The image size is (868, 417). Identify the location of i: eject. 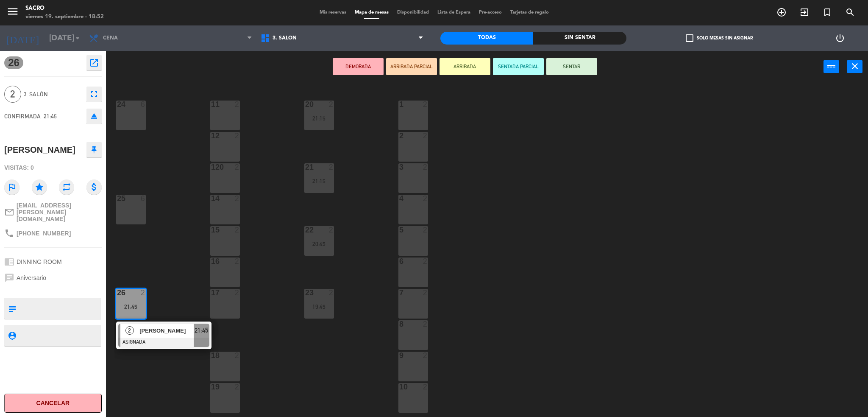
(94, 116).